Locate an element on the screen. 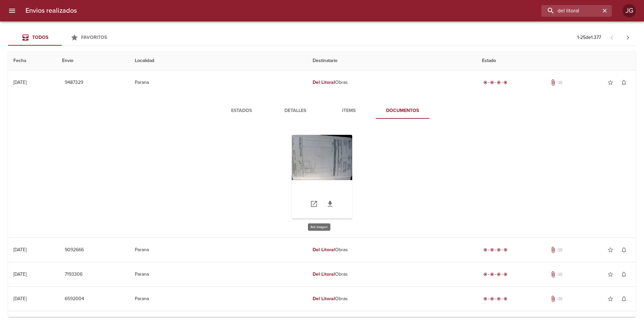 This screenshot has height=325, width=644. button: 9092666 is located at coordinates (74, 249).